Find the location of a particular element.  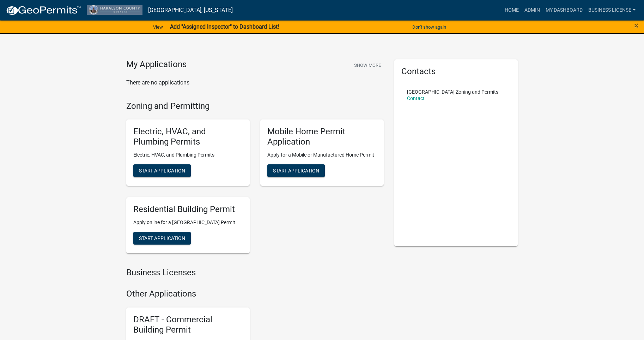

a: Contact is located at coordinates (416, 99).